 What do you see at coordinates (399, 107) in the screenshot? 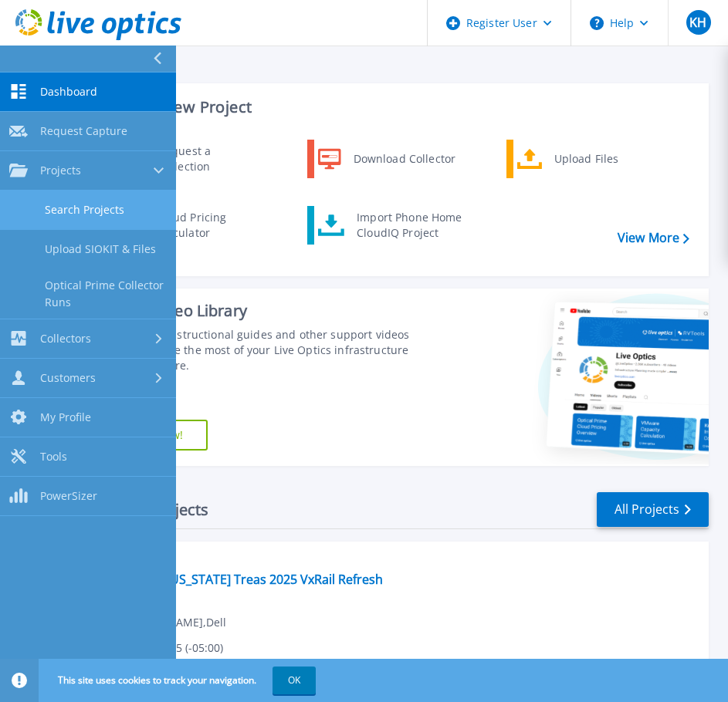
I see `h3: Start a New Project` at bounding box center [399, 107].